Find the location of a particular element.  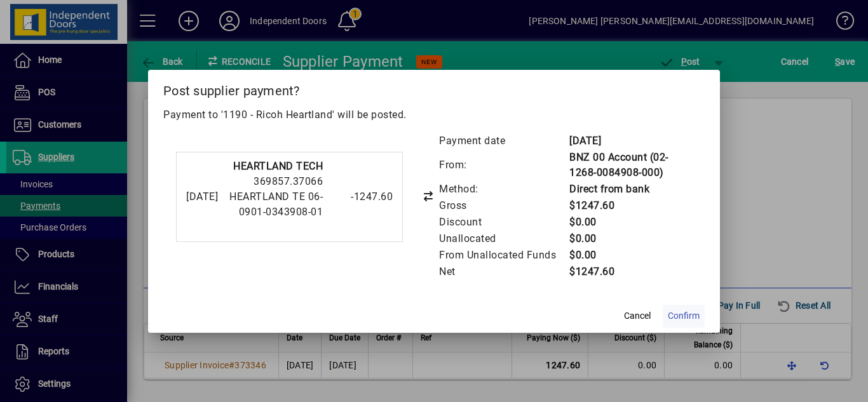

p: Payment to '1190 - Ricoh Heartland' will be posted. is located at coordinates (434, 115).